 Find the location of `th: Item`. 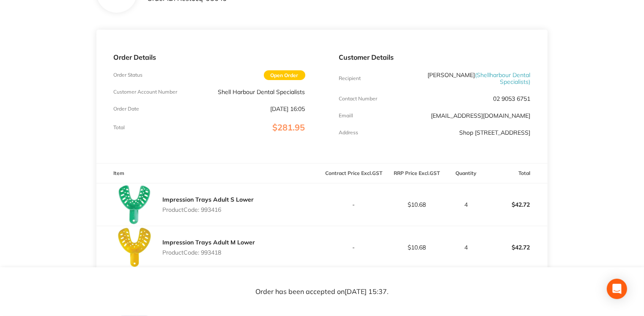

th: Item is located at coordinates (209, 173).